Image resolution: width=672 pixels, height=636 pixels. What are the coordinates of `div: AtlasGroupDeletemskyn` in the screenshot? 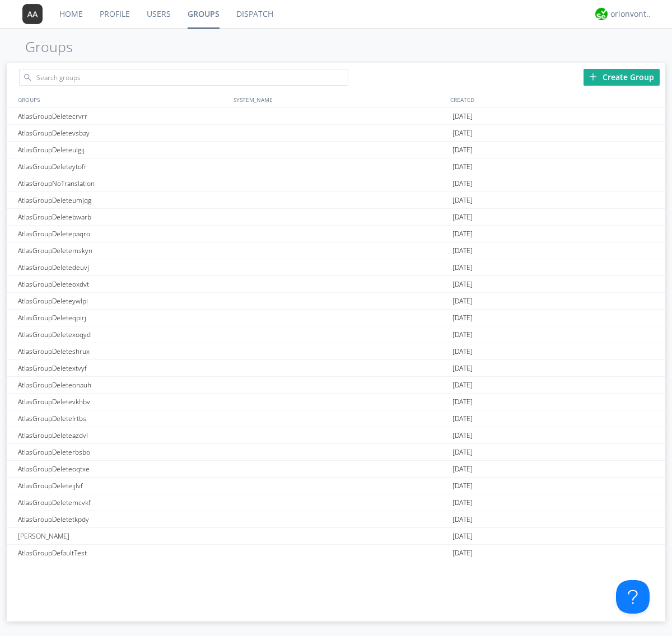 It's located at (123, 250).